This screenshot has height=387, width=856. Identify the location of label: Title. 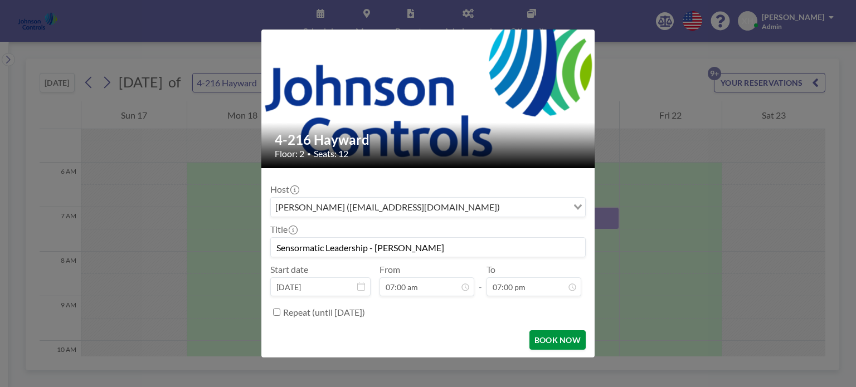
(283, 230).